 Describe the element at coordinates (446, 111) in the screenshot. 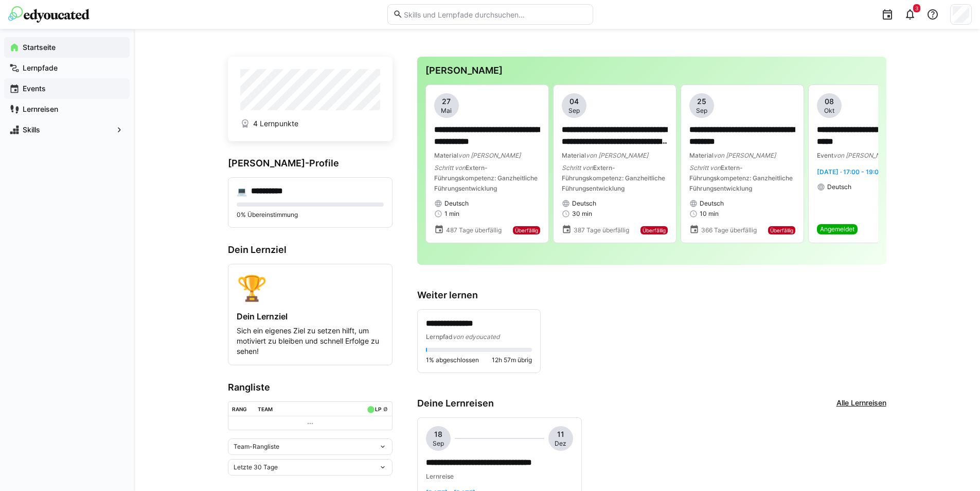

I see `span: Mai` at that location.